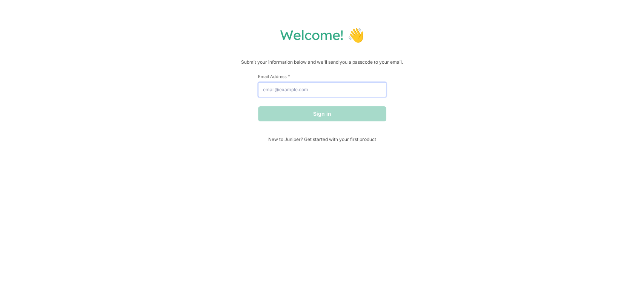 This screenshot has width=644, height=291. I want to click on span: This field is required., so click(289, 76).